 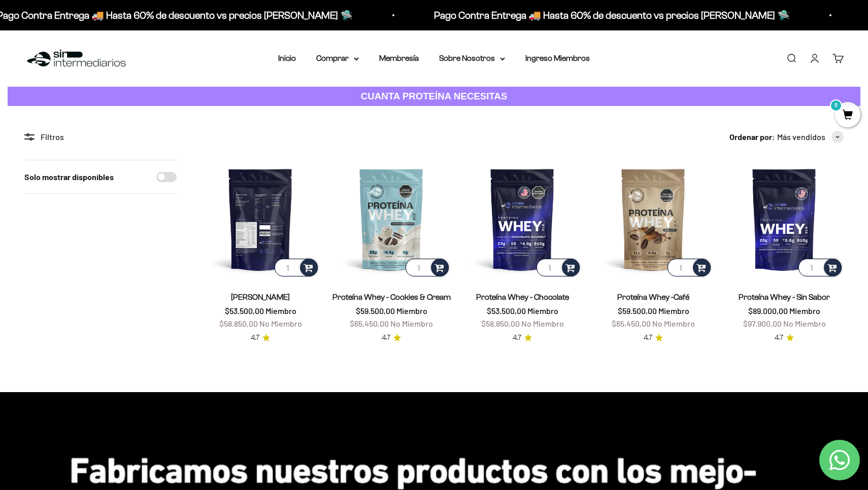 I want to click on span: Ordenar por:, so click(x=752, y=137).